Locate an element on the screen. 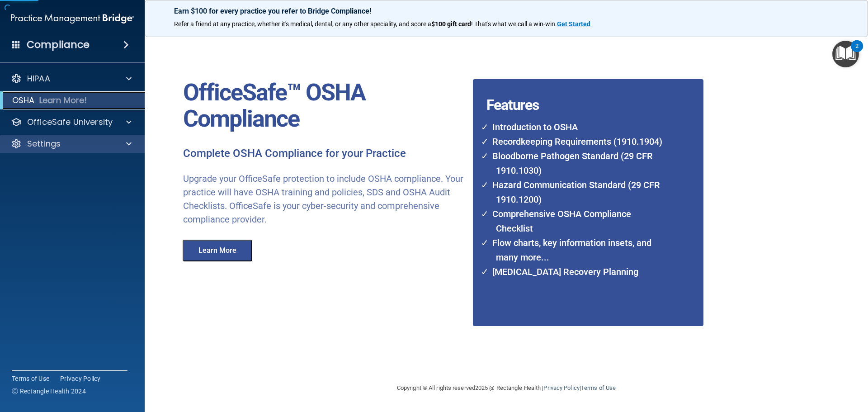 Image resolution: width=868 pixels, height=412 pixels. li: Hazard Communication Standard (29 CFR 1910.1200) is located at coordinates (577, 192).